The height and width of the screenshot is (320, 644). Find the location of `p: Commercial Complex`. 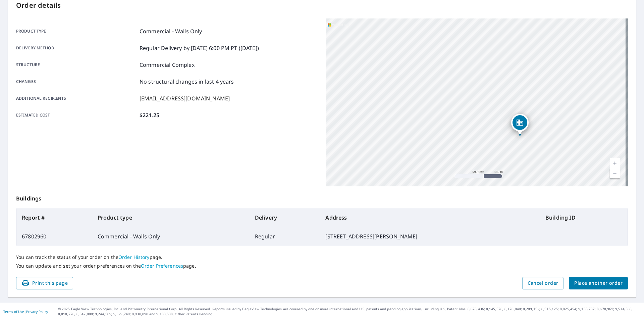

p: Commercial Complex is located at coordinates (167, 65).